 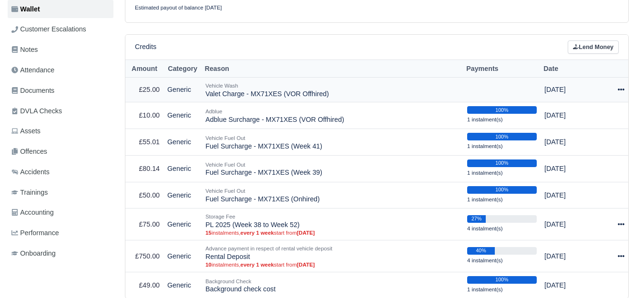 I want to click on th: Payments, so click(x=502, y=69).